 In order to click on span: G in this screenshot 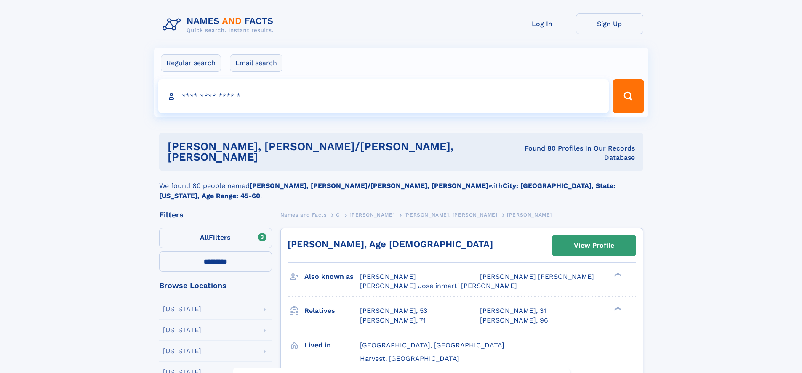, I will do `click(338, 215)`.